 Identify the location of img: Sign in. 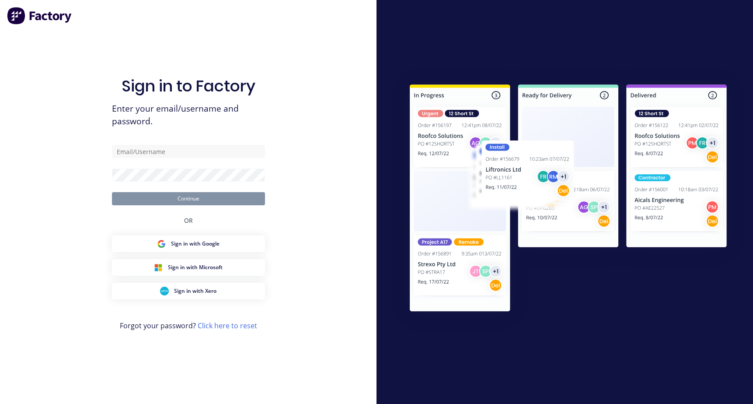
(568, 199).